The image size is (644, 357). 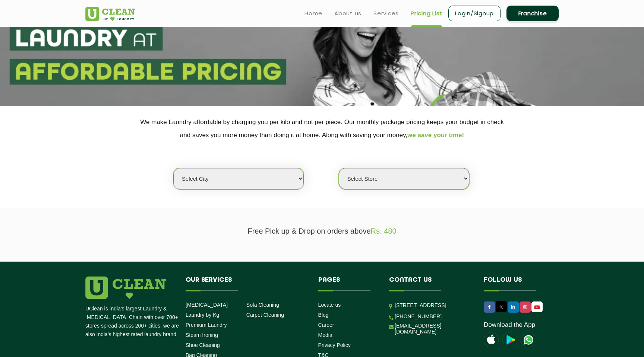 What do you see at coordinates (427, 13) in the screenshot?
I see `a: Pricing List` at bounding box center [427, 13].